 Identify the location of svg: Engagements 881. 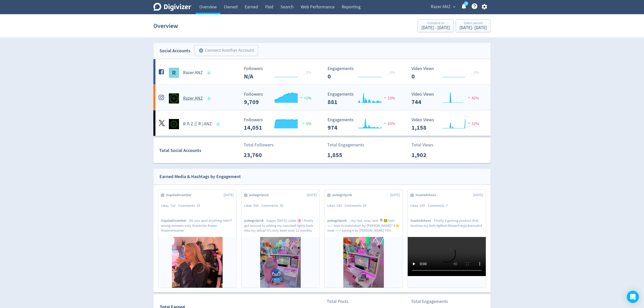
(363, 99).